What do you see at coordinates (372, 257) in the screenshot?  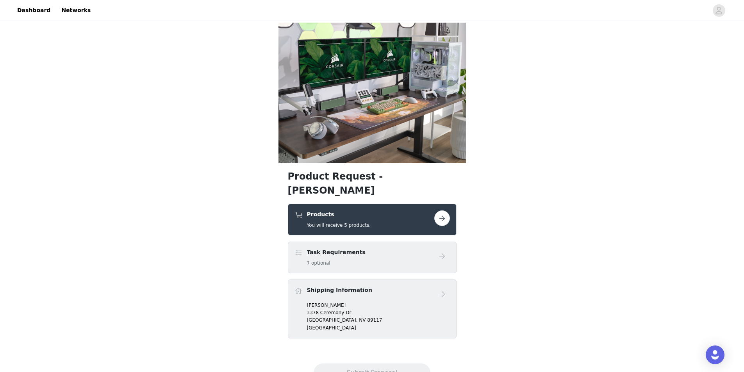 I see `div: Task Requirements` at bounding box center [372, 257].